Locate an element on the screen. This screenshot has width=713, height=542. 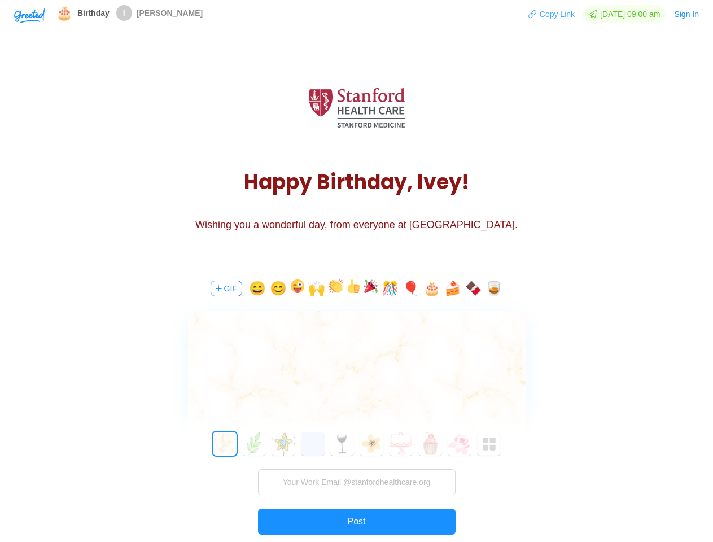
span: emoji is located at coordinates (64, 12).